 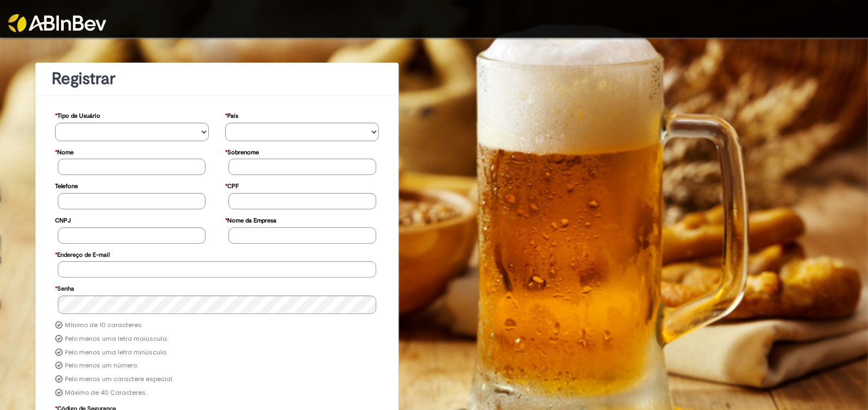 I want to click on img: ABInbev-white.png, so click(x=57, y=23).